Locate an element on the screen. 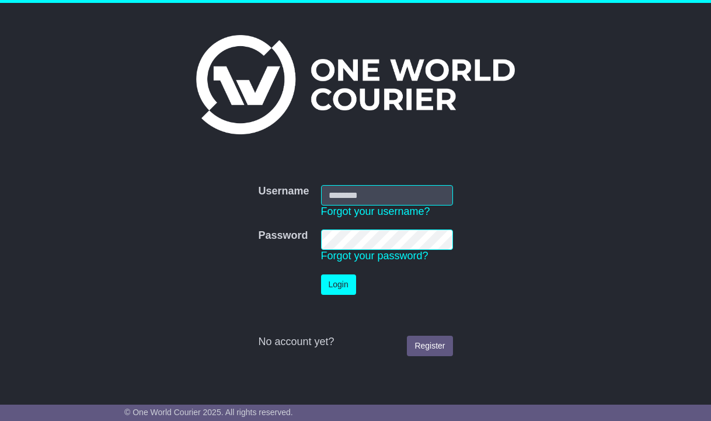 This screenshot has width=711, height=421. img: One World is located at coordinates (355, 85).